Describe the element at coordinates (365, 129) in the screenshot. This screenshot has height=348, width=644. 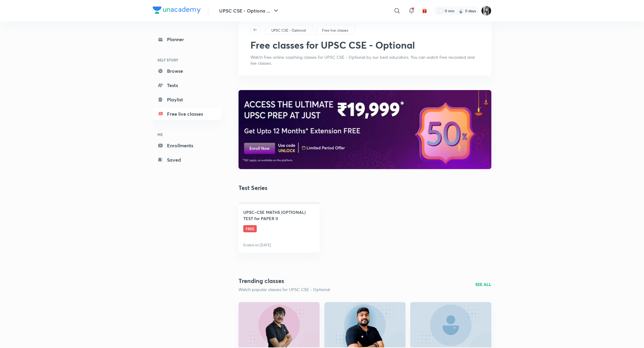
I see `img: banner` at that location.